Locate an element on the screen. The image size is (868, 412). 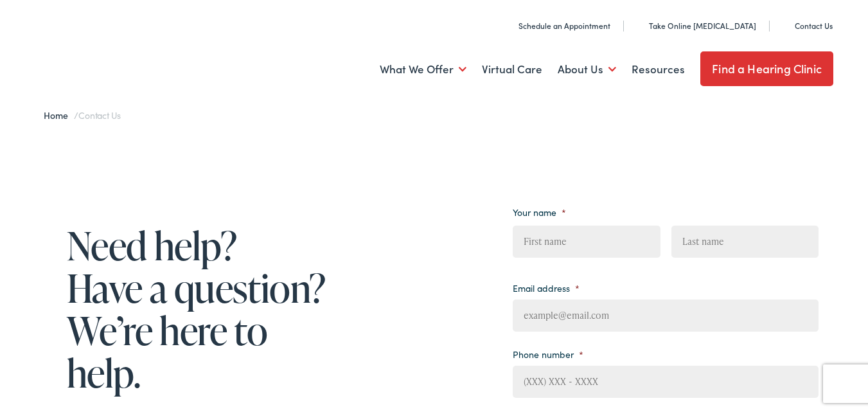
a: Resources is located at coordinates (658, 70).